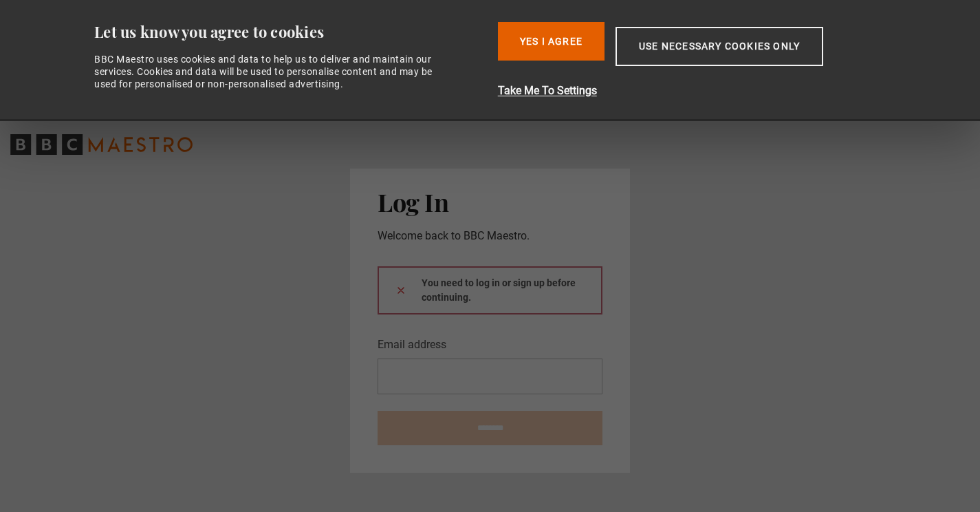 The height and width of the screenshot is (512, 980). What do you see at coordinates (697, 91) in the screenshot?
I see `button: Take Me To Settings` at bounding box center [697, 91].